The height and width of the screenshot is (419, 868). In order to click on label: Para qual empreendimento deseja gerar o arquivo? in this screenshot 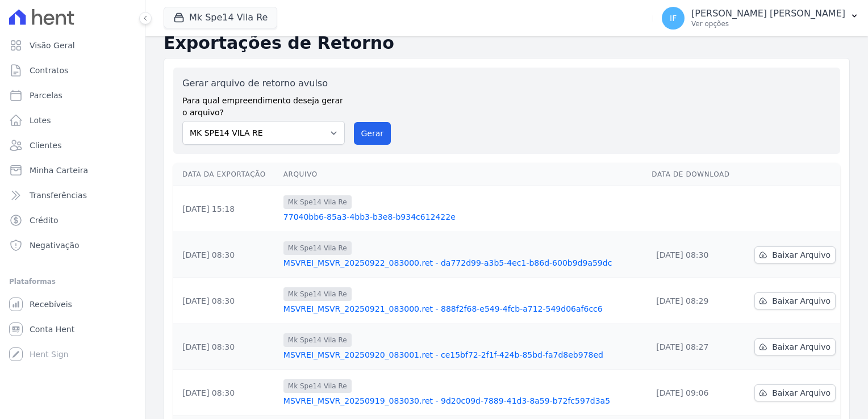, I will do `click(263, 105)`.